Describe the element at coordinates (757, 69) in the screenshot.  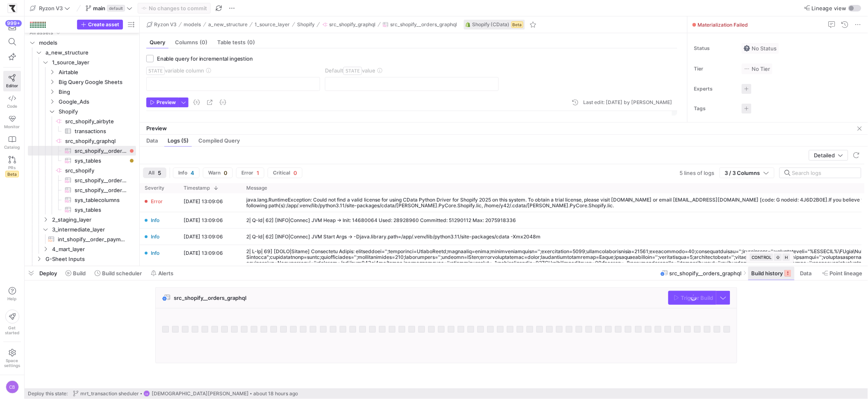
I see `button: No tierNo Tier` at that location.